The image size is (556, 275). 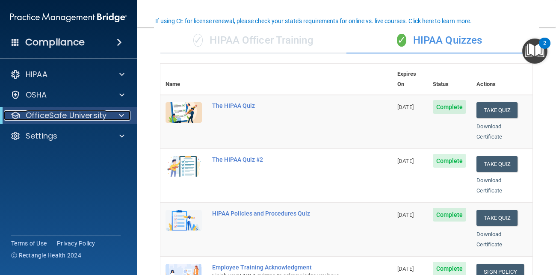 What do you see at coordinates (439, 41) in the screenshot?
I see `div: HIPAA Quizzes` at bounding box center [439, 41].